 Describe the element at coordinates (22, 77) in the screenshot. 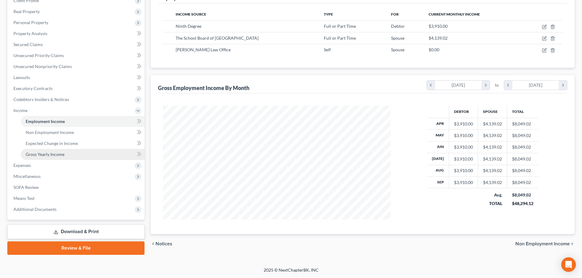

I see `span: Lawsuits` at that location.